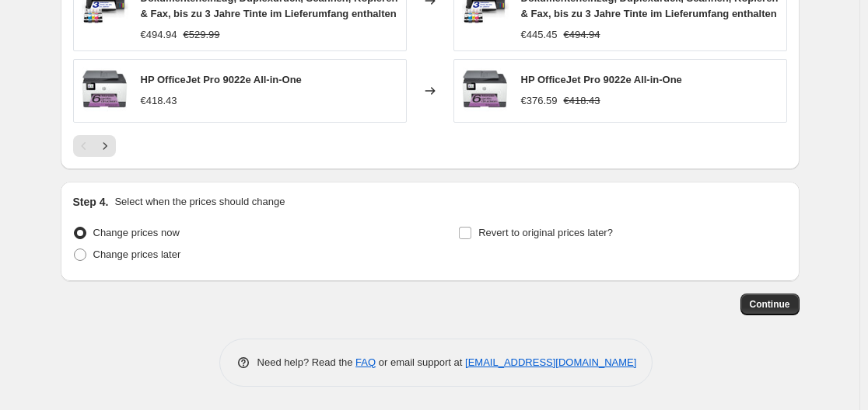  What do you see at coordinates (582, 101) in the screenshot?
I see `strike: €418.43` at bounding box center [582, 101].